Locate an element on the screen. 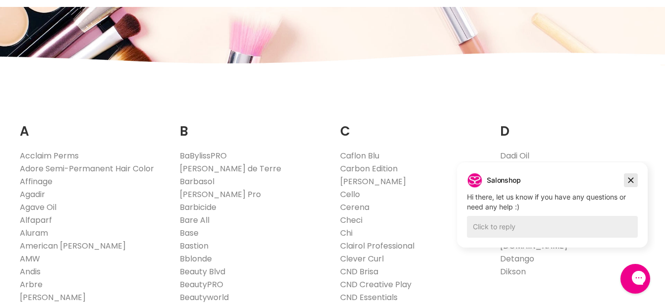  h2: B is located at coordinates (252, 125).